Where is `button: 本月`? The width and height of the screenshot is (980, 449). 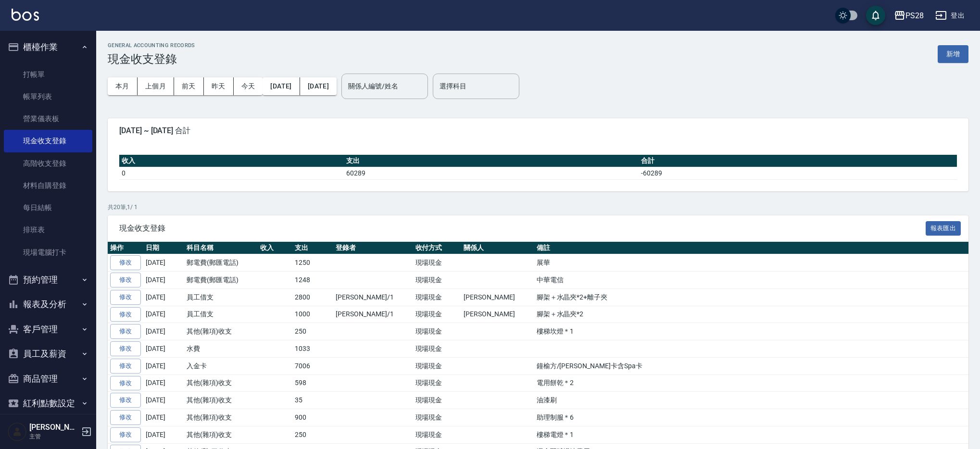
button: 本月 is located at coordinates (123, 86).